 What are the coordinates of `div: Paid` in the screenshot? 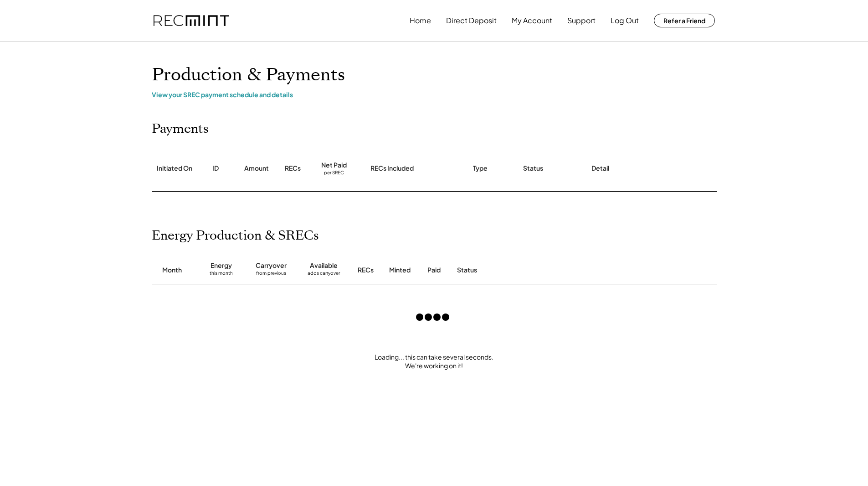 It's located at (434, 270).